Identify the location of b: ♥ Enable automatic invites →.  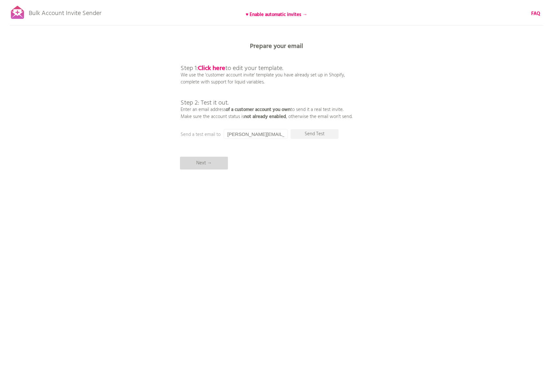
(277, 15).